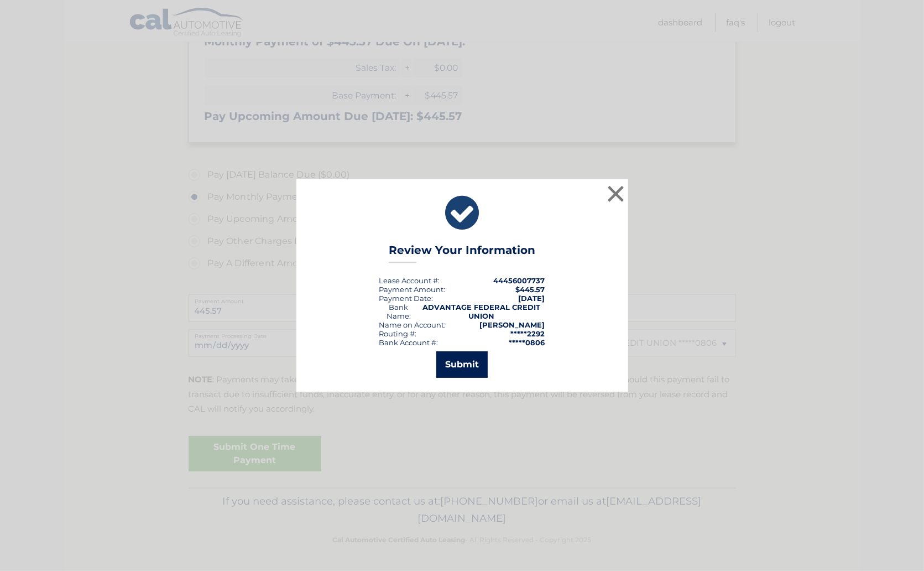  Describe the element at coordinates (413, 325) in the screenshot. I see `div: Name on Account:` at that location.